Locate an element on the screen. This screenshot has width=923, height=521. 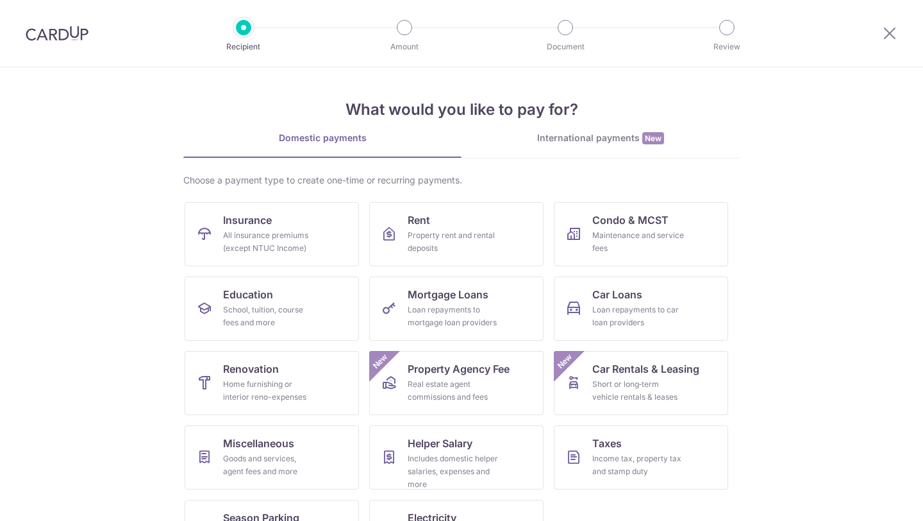
span: Insurance is located at coordinates (247, 220).